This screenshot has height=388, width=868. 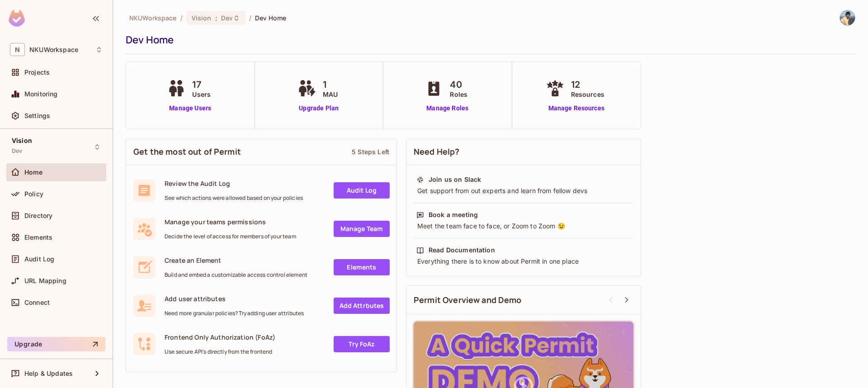 I want to click on a: Try FoAz, so click(x=362, y=344).